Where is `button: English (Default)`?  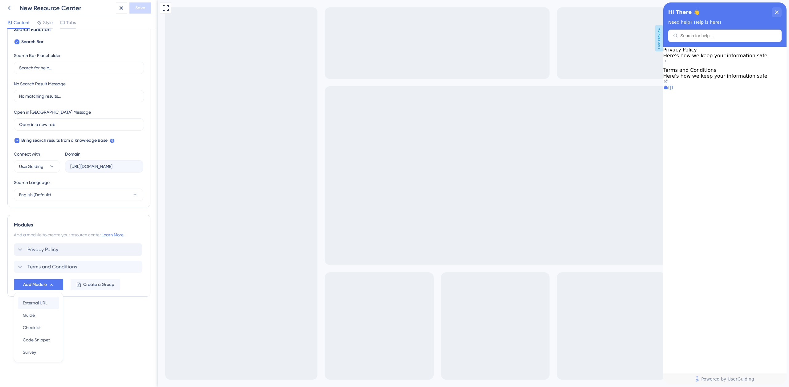
button: English (Default) is located at coordinates (79, 195).